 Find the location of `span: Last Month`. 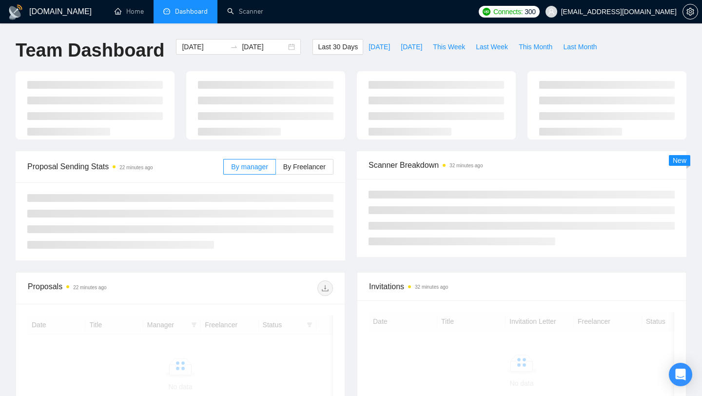

span: Last Month is located at coordinates (579, 47).